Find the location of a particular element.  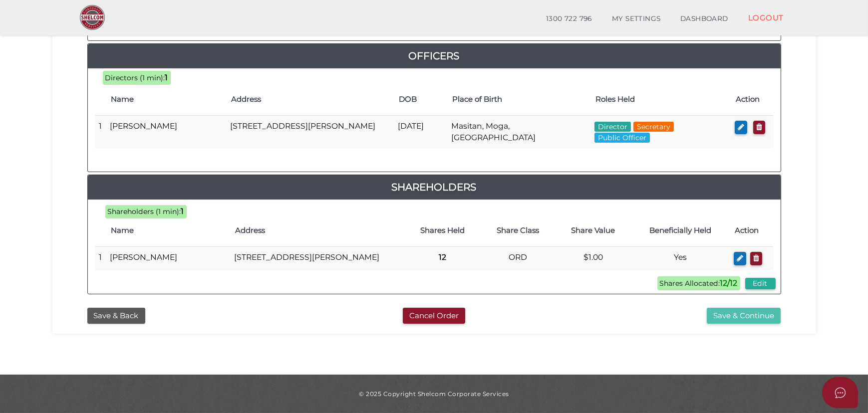

a: 1300 722 796 is located at coordinates (569, 19).